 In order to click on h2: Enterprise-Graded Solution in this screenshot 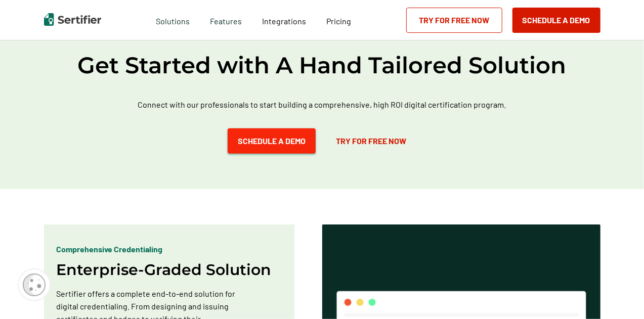, I will do `click(164, 270)`.